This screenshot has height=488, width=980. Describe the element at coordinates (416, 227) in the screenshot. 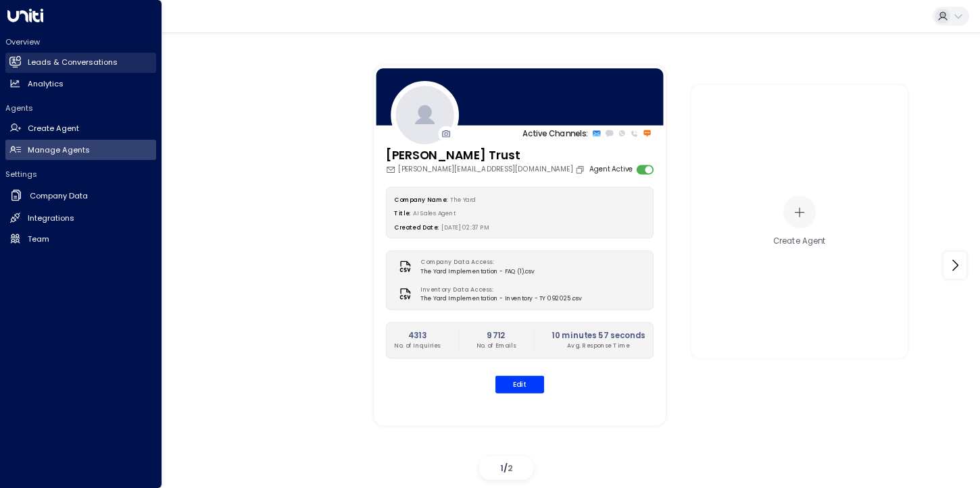

I see `label: Created Date:` at that location.